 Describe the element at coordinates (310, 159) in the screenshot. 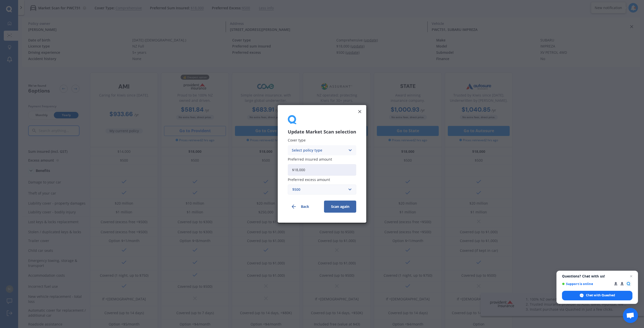

I see `span: Preferred insured amount` at that location.